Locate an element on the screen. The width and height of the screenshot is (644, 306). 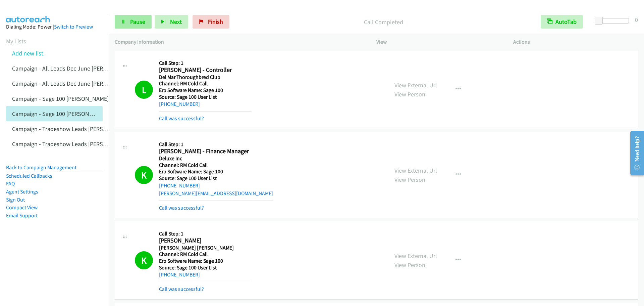
a: Switch to Preview is located at coordinates (74, 26).